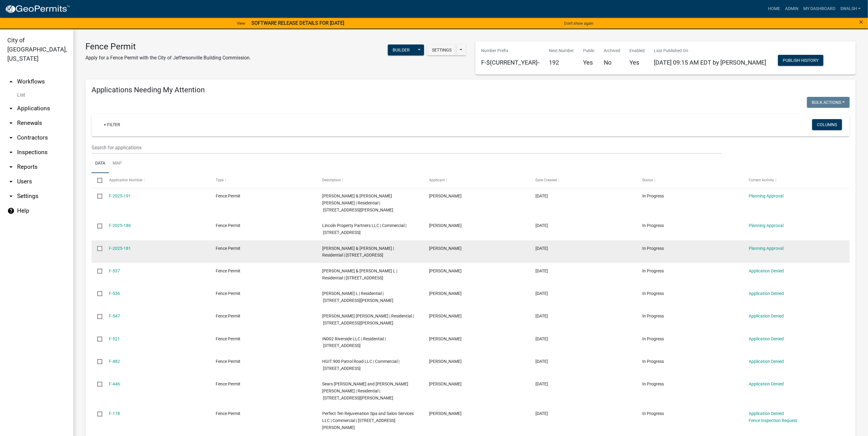 This screenshot has width=868, height=436. What do you see at coordinates (773, 421) in the screenshot?
I see `a: Fence Inspection Request` at bounding box center [773, 421].